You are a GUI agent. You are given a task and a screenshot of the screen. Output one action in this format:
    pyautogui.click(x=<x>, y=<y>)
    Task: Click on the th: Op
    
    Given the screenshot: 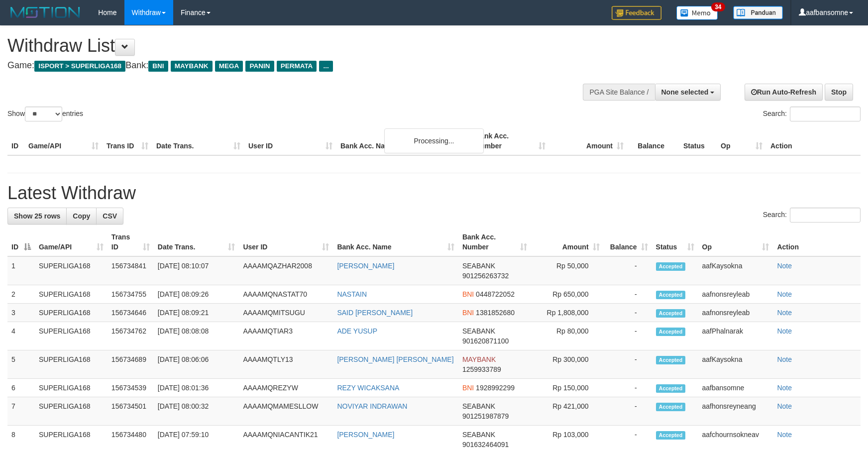 What is the action you would take?
    pyautogui.click(x=742, y=141)
    